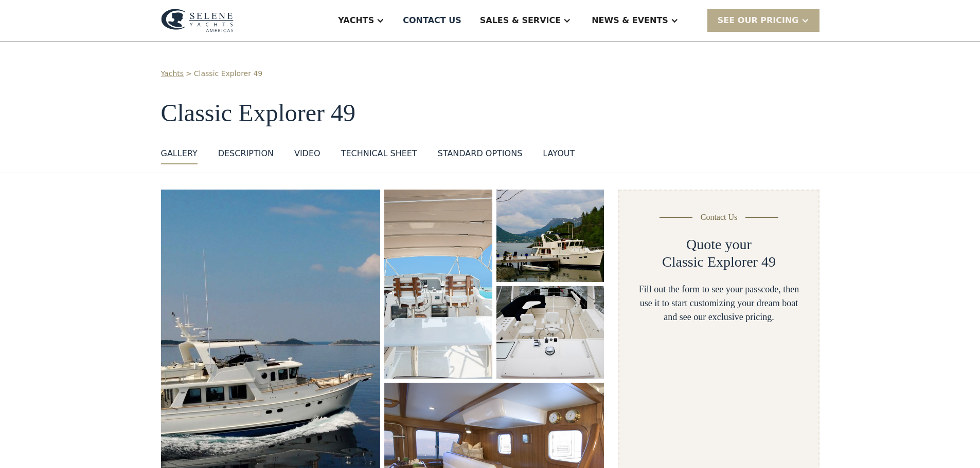 The height and width of the screenshot is (468, 980). Describe the element at coordinates (228, 74) in the screenshot. I see `a: Classic Explorer 49` at that location.